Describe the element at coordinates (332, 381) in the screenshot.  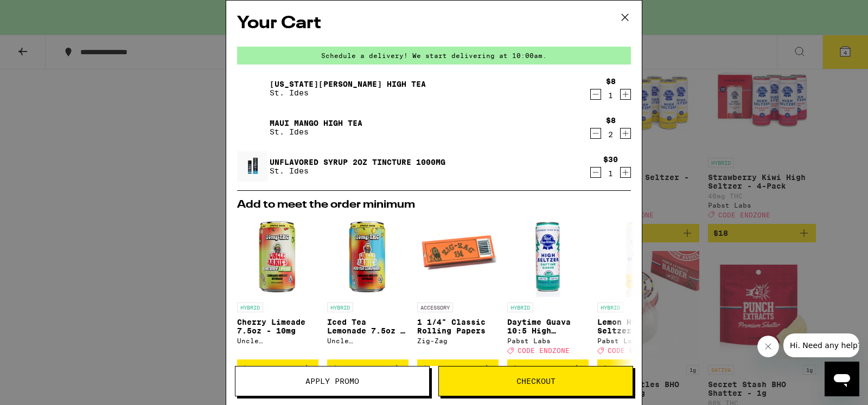
I see `span: Apply Promo` at that location.